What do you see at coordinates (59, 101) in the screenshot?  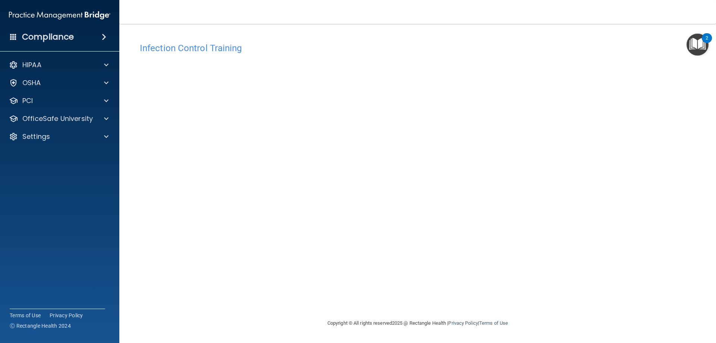 I see `a: PCI` at bounding box center [59, 101].